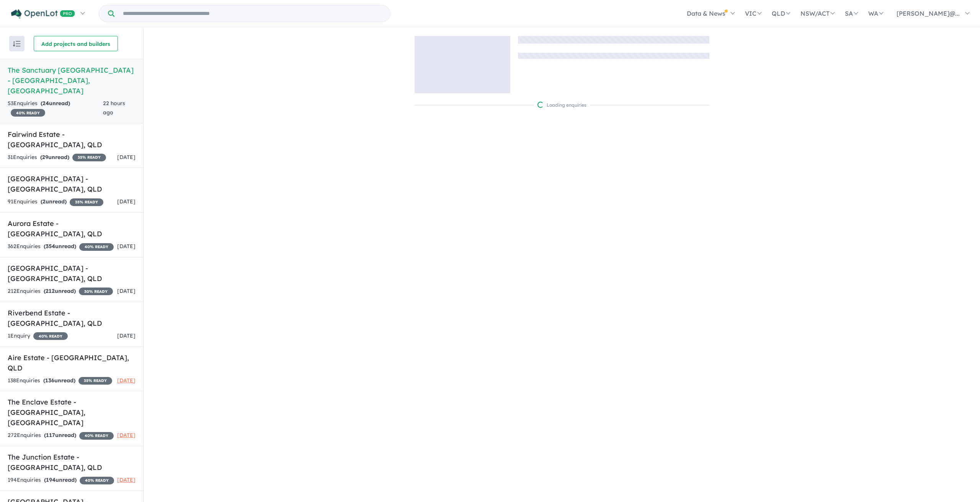 Image resolution: width=980 pixels, height=502 pixels. Describe the element at coordinates (51, 435) in the screenshot. I see `span: 117` at that location.